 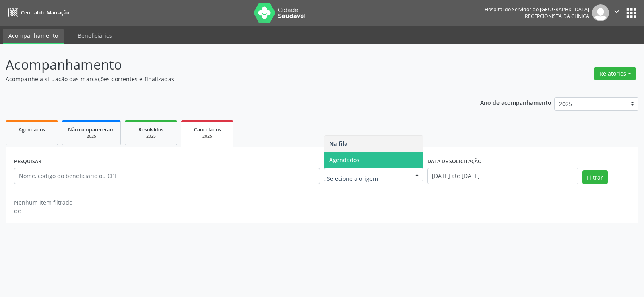 I want to click on span: Cancelados, so click(x=208, y=129).